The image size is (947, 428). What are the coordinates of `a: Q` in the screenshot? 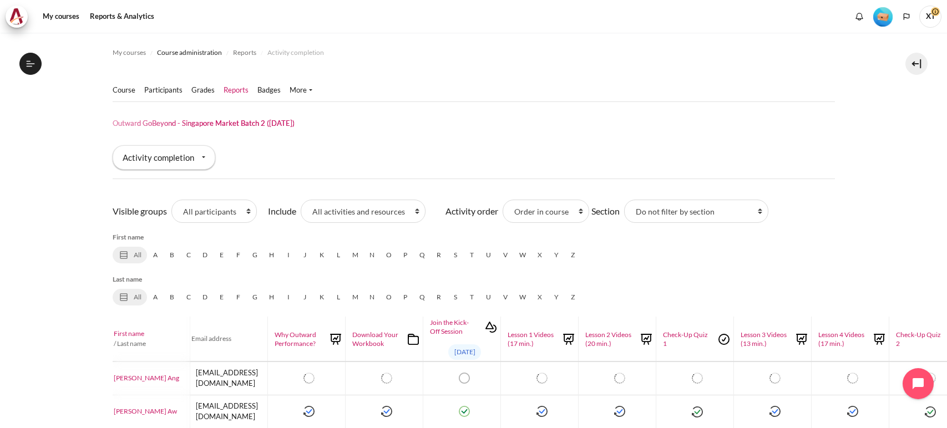 It's located at (422, 297).